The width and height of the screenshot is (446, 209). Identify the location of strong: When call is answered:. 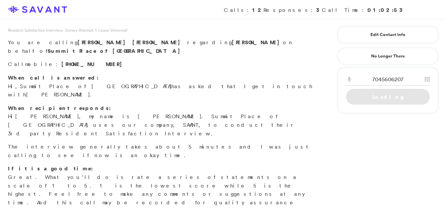
(53, 78).